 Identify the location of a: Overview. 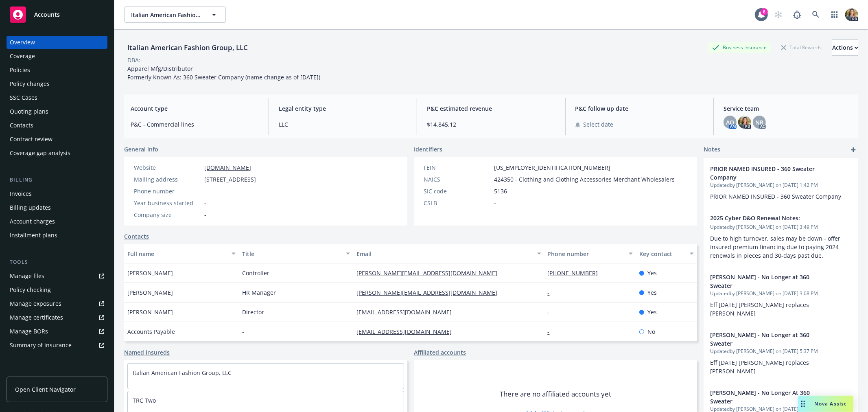
(57, 42).